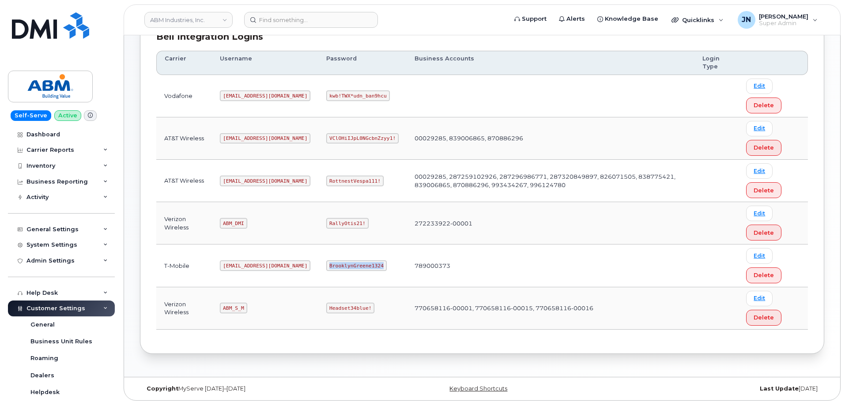 This screenshot has width=845, height=402. Describe the element at coordinates (698, 20) in the screenshot. I see `span: Quicklinks` at that location.